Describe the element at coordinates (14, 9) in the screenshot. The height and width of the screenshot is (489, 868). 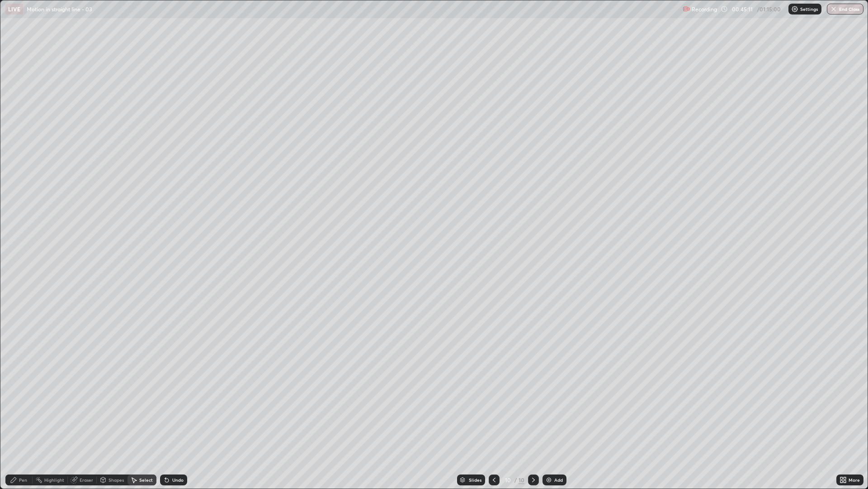
I see `p: LIVE` at that location.